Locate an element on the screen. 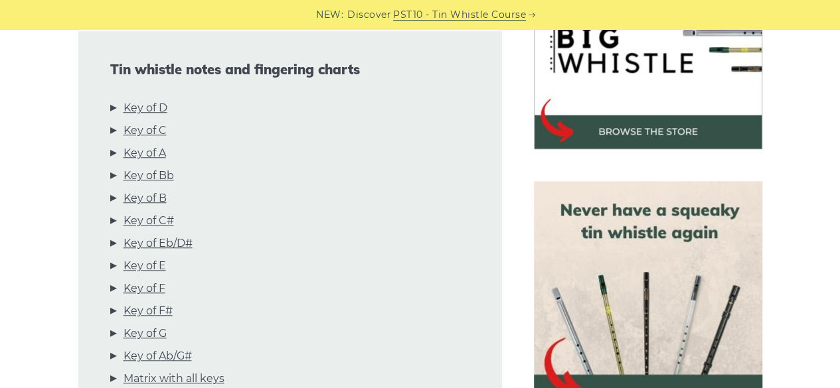  a: Key of C is located at coordinates (145, 131).